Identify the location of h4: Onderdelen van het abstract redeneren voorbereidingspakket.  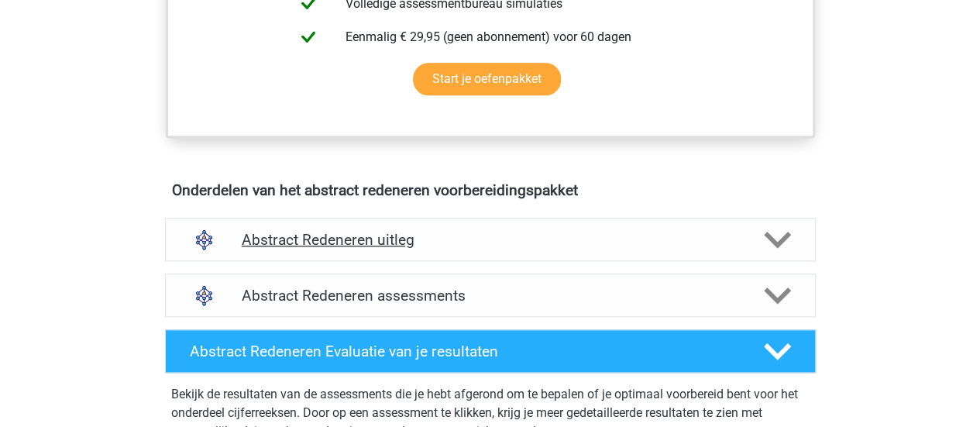
(490, 190).